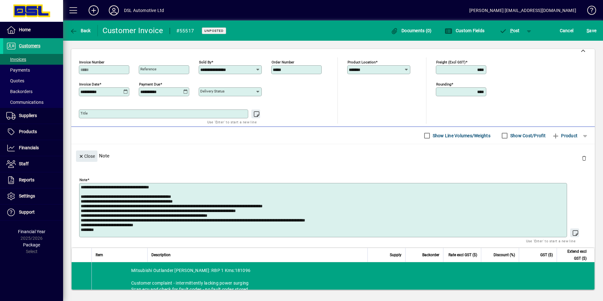  I want to click on span: Settings, so click(27, 196).